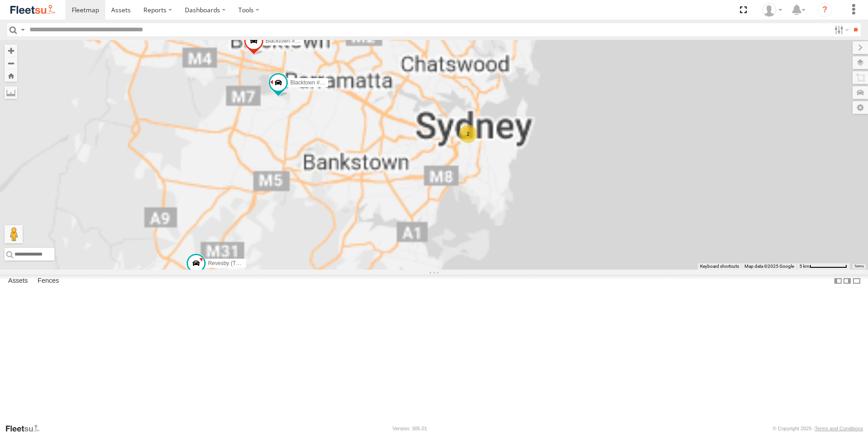 This screenshot has width=868, height=433. What do you see at coordinates (14, 234) in the screenshot?
I see `button: Drag Pegman onto the map to open Street View` at bounding box center [14, 234].